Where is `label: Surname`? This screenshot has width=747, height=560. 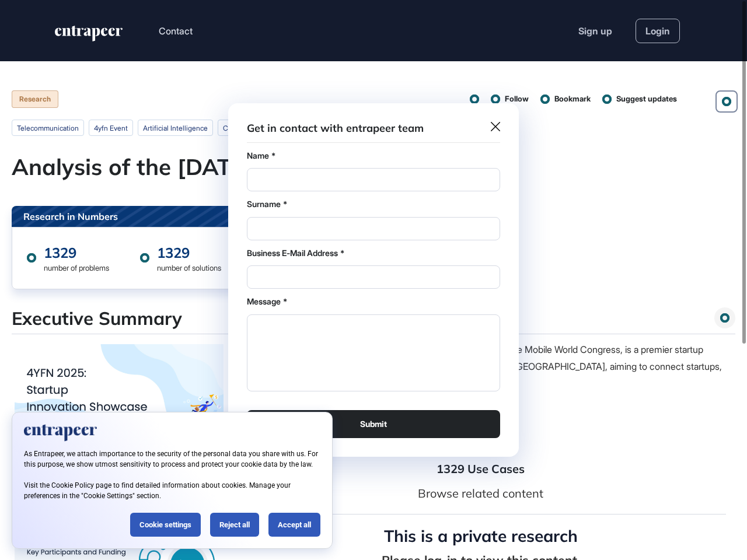
label: Surname is located at coordinates (264, 204).